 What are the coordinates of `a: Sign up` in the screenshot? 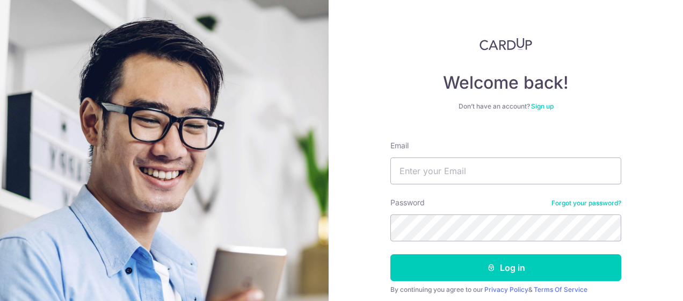 It's located at (542, 106).